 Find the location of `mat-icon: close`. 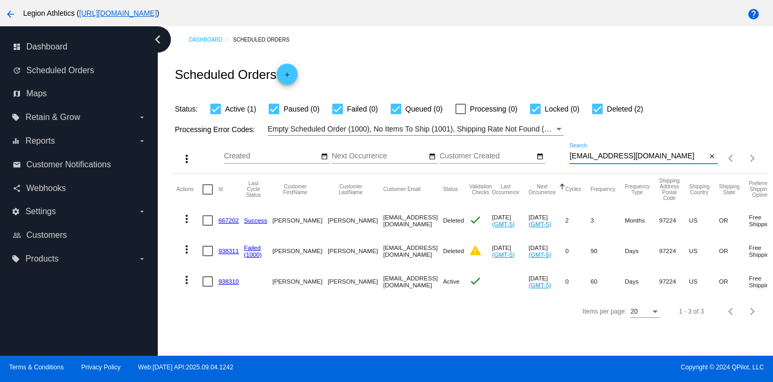

mat-icon: close is located at coordinates (712, 157).